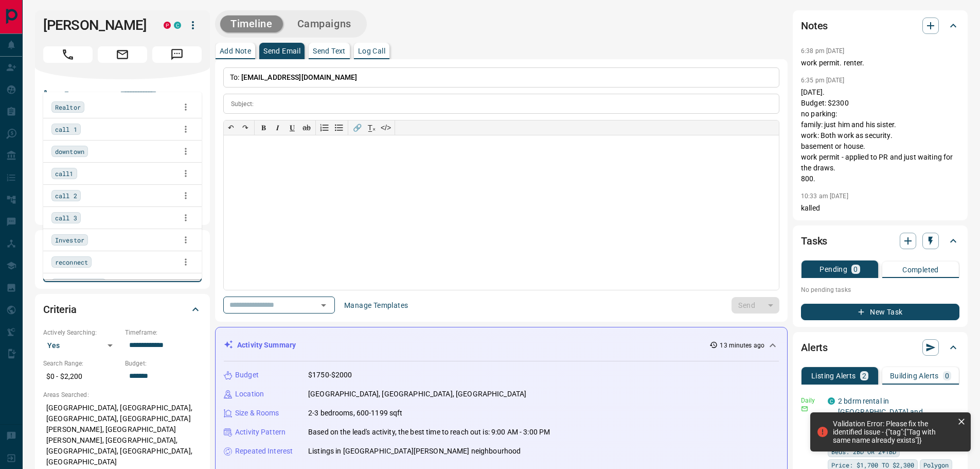 The width and height of the screenshot is (980, 469). What do you see at coordinates (263, 128) in the screenshot?
I see `button: 𝐁` at bounding box center [263, 128].